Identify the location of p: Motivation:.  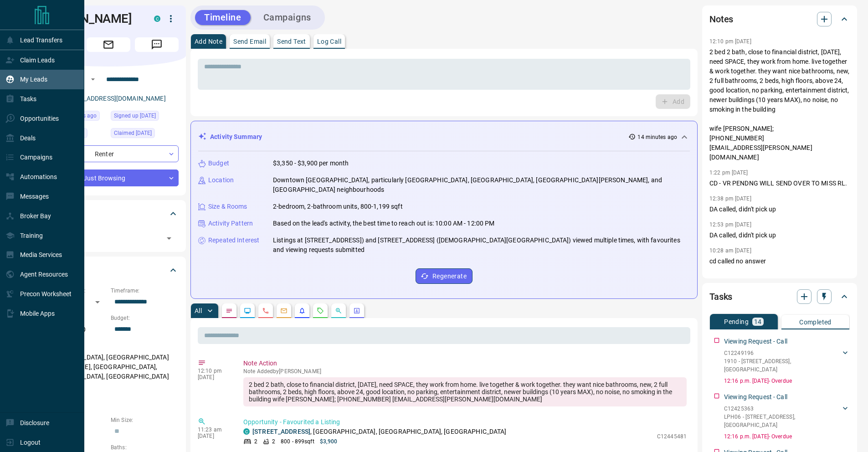
(109, 393).